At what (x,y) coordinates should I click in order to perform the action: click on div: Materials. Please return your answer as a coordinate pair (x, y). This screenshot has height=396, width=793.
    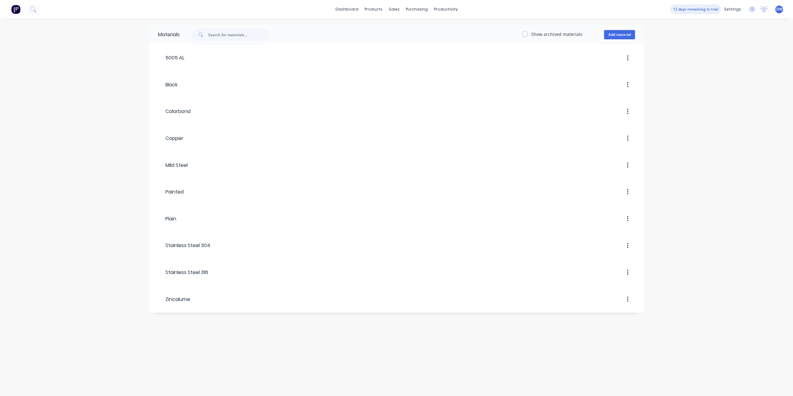
    Looking at the image, I should click on (164, 35).